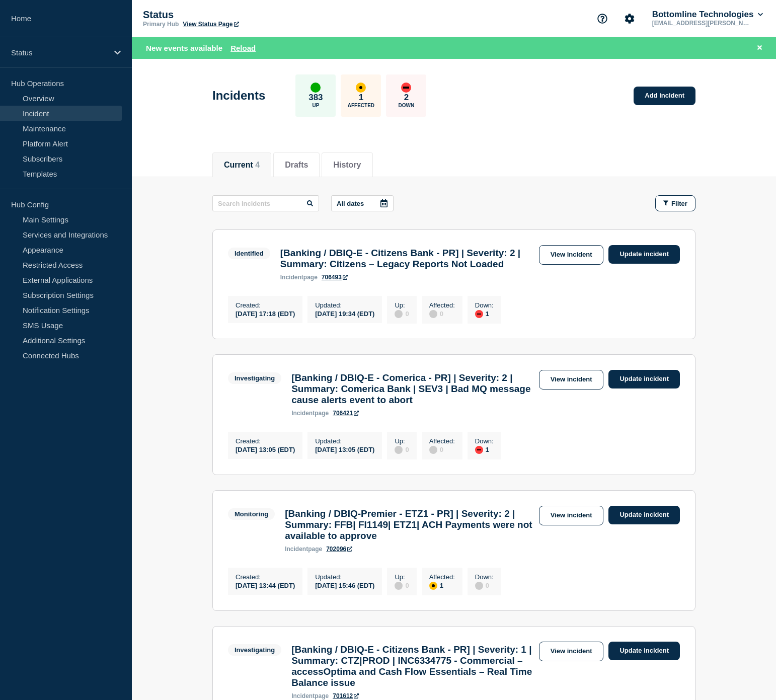 The width and height of the screenshot is (776, 700). Describe the element at coordinates (346, 414) in the screenshot. I see `a: 706421` at that location.